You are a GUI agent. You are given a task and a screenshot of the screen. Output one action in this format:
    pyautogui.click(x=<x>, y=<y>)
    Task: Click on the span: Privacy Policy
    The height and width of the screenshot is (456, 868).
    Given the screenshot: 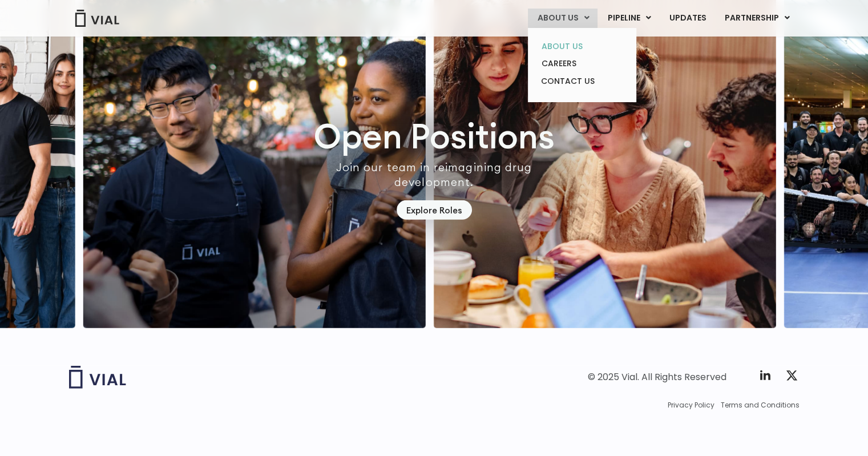 What is the action you would take?
    pyautogui.click(x=691, y=405)
    